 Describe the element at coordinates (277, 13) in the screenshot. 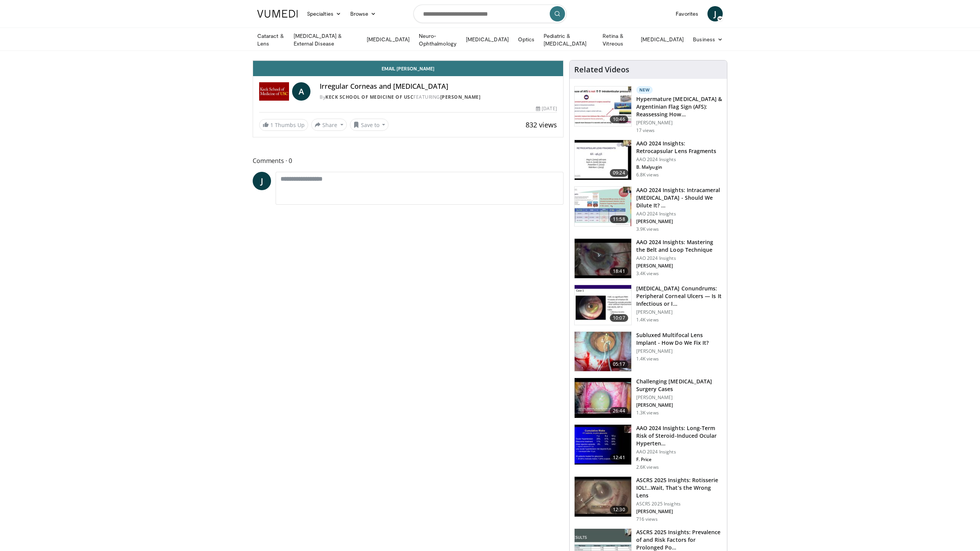

I see `img: VuMedi Logo` at that location.